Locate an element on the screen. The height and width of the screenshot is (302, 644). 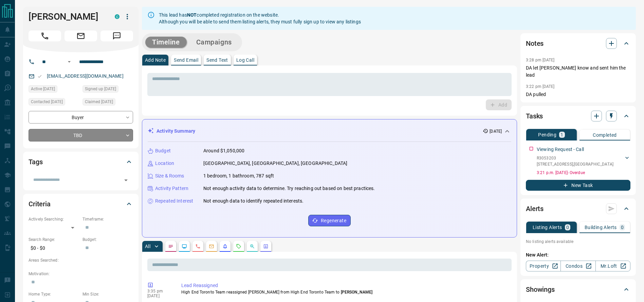
p: Budget is located at coordinates (163, 151).